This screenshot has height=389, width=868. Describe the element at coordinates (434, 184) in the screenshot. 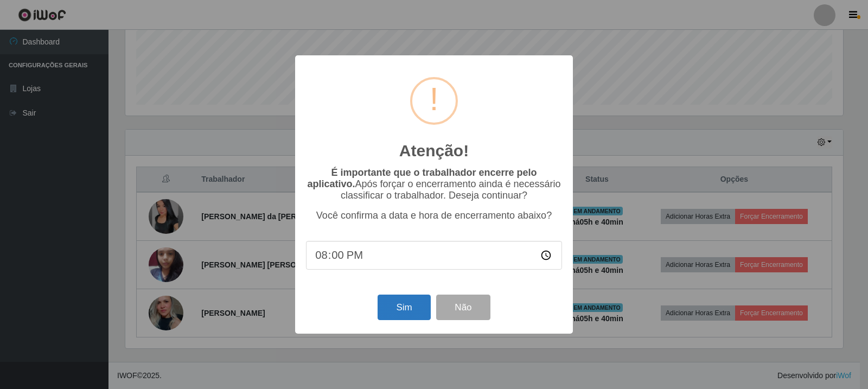

I see `p: Após forçar o encerramento ainda é necessário classificar o trabalhador. Deseja continuar?` at that location.